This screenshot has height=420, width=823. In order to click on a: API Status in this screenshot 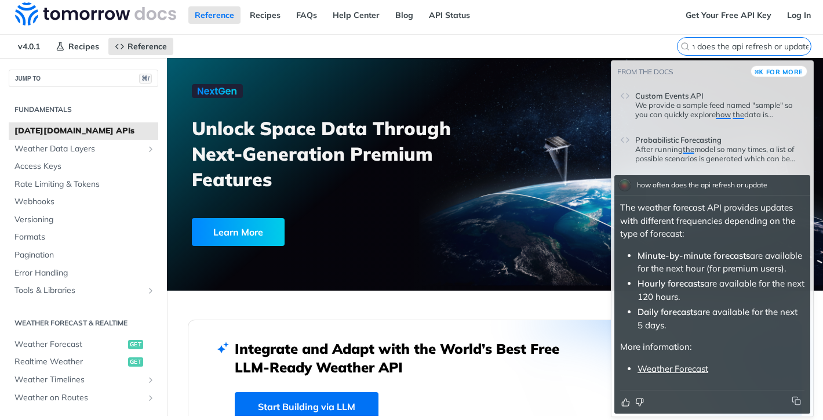, I will do `click(449, 15)`.